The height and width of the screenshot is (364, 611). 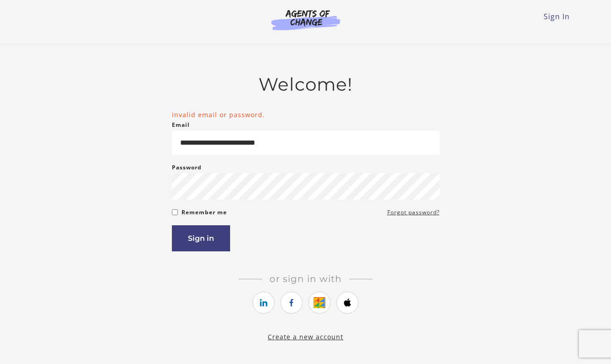 I want to click on a: https://courses.thinkific.com/users/auth/facebook?ss%5Breferral%5D=&ss%5Buser_return_to%5D=%2Fenr..., so click(x=292, y=303).